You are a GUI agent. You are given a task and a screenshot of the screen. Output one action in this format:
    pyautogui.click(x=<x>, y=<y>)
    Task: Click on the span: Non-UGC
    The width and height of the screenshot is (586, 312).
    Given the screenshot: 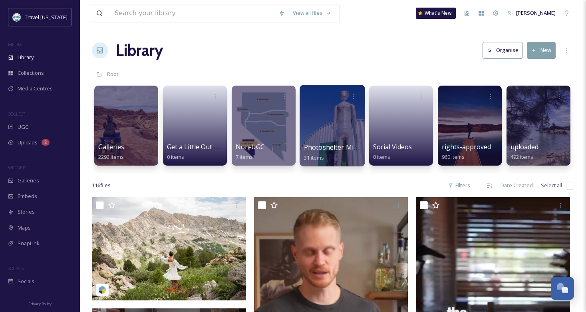 What is the action you would take?
    pyautogui.click(x=250, y=147)
    